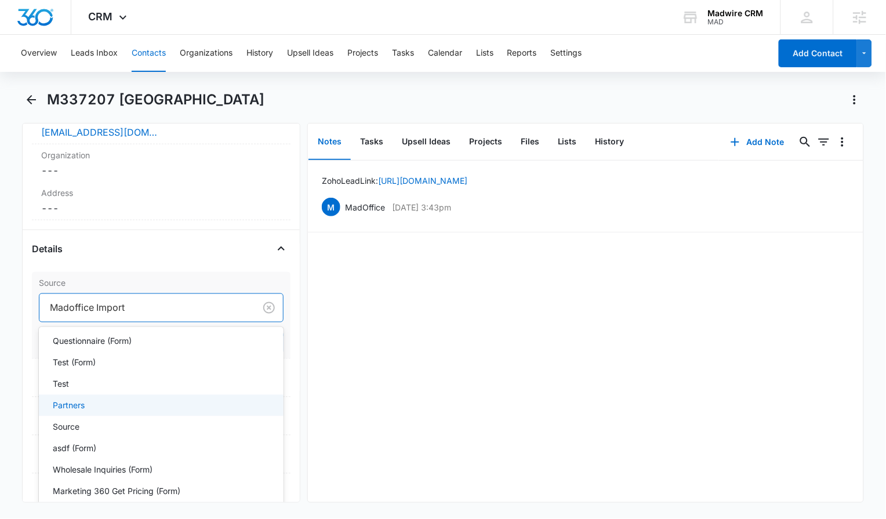 The height and width of the screenshot is (519, 886). I want to click on div: Contact StatusNone, so click(161, 416).